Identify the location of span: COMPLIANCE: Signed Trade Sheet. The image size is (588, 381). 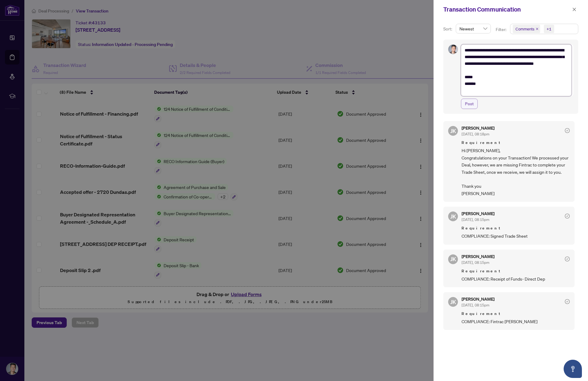
(516, 236).